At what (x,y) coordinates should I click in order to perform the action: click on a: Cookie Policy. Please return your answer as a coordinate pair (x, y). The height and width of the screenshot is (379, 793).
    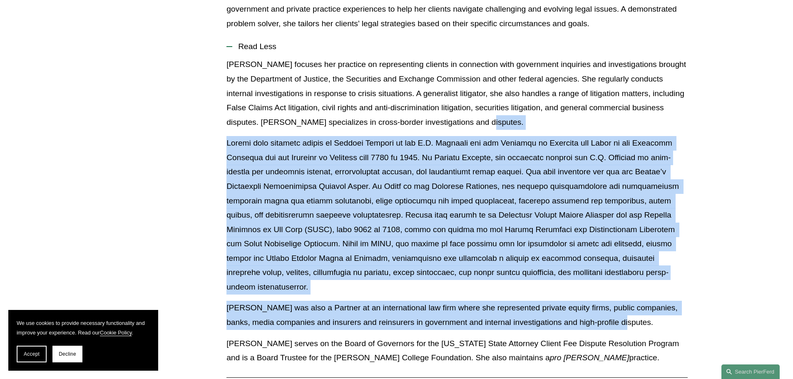
    Looking at the image, I should click on (116, 332).